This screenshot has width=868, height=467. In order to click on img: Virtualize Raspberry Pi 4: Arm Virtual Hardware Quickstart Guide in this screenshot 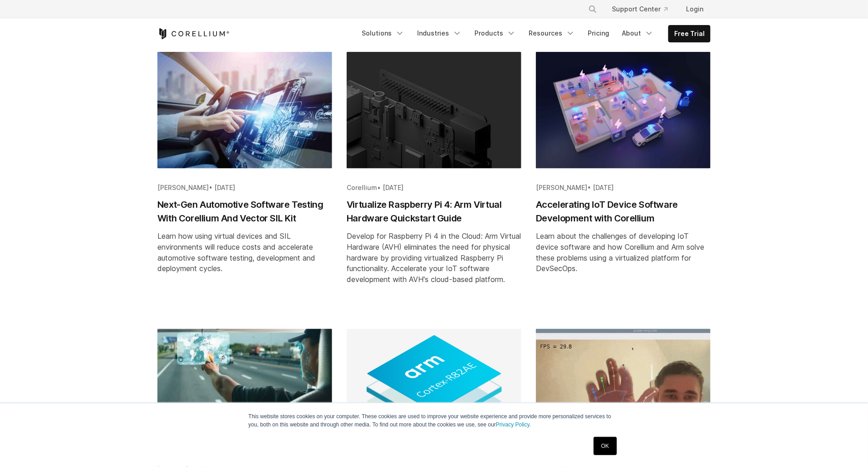, I will do `click(434, 110)`.